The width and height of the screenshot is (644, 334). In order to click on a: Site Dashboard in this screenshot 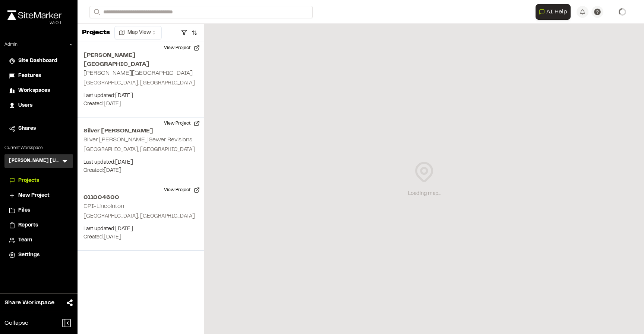, I will do `click(39, 61)`.